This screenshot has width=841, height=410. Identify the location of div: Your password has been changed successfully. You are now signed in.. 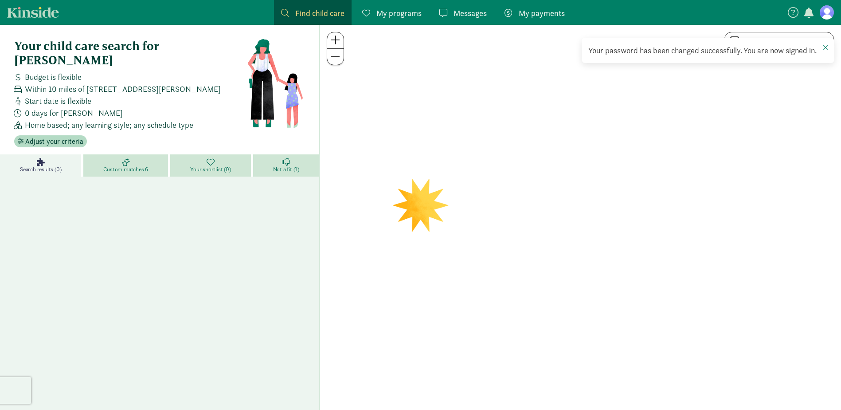
(708, 50).